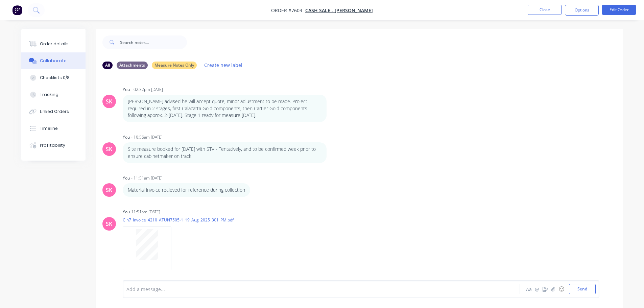 The image size is (644, 308). Describe the element at coordinates (581, 10) in the screenshot. I see `button: Options` at that location.